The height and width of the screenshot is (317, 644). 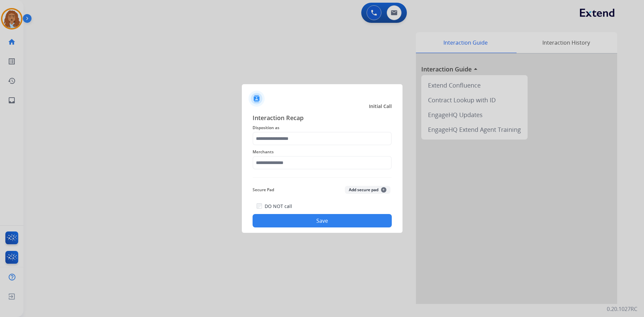 I want to click on span: Interaction Recap, so click(x=322, y=119).